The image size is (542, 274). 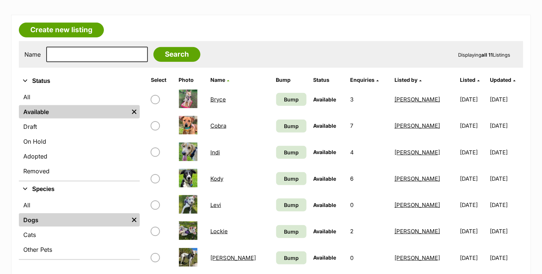 What do you see at coordinates (61, 30) in the screenshot?
I see `a: Create new listing` at bounding box center [61, 30].